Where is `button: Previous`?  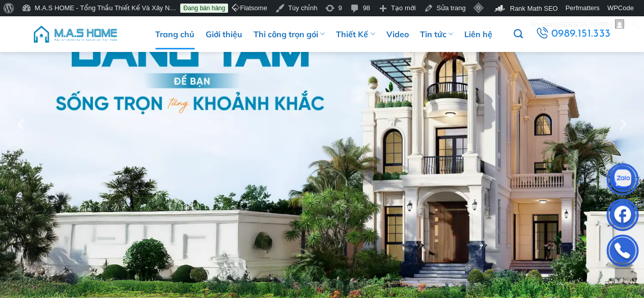
button: Previous is located at coordinates (22, 124).